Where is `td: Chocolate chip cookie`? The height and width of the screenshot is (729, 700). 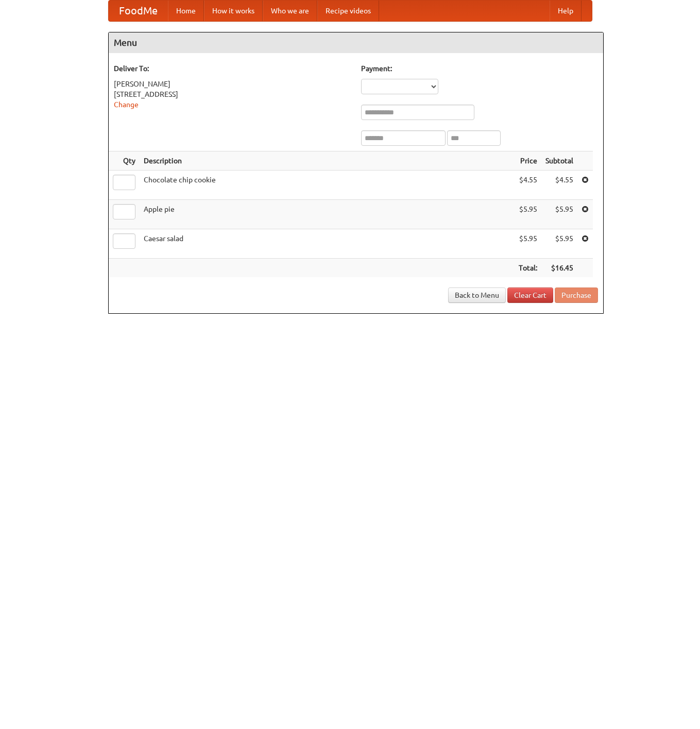
td: Chocolate chip cookie is located at coordinates (327, 185).